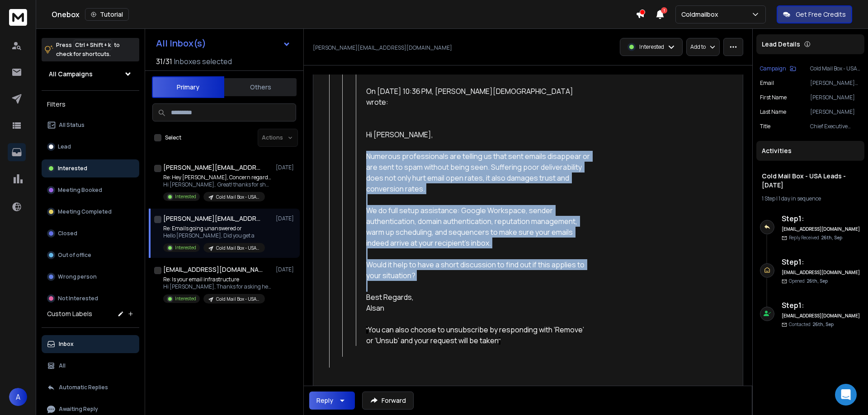  I want to click on button: Lead, so click(91, 147).